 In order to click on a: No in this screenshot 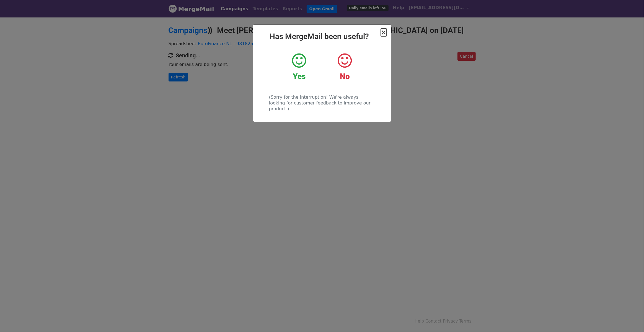, I will do `click(345, 67)`.